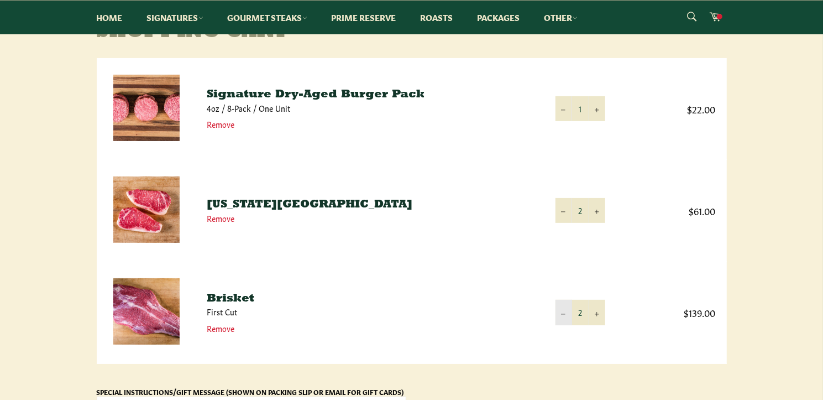 This screenshot has height=400, width=823. What do you see at coordinates (672, 312) in the screenshot?
I see `span: $139.00` at bounding box center [672, 312].